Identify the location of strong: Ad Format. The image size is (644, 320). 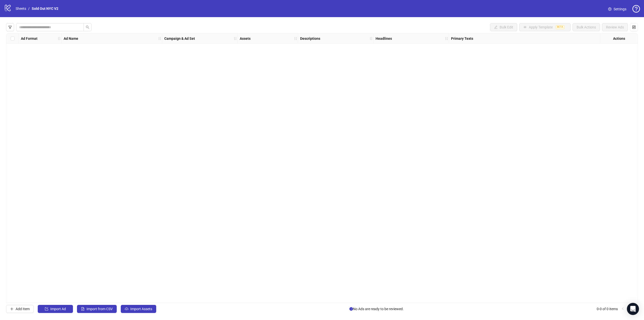
(29, 39).